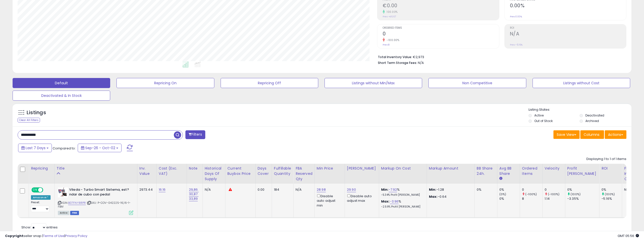 The image size is (644, 241). What do you see at coordinates (450, 189) in the screenshot?
I see `p: -1.28` at bounding box center [450, 189].